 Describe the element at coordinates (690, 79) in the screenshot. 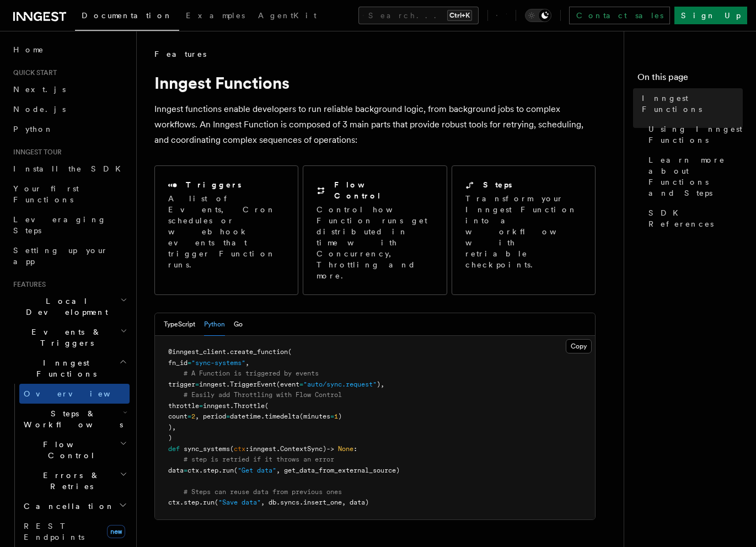

I see `h4: On this page` at that location.